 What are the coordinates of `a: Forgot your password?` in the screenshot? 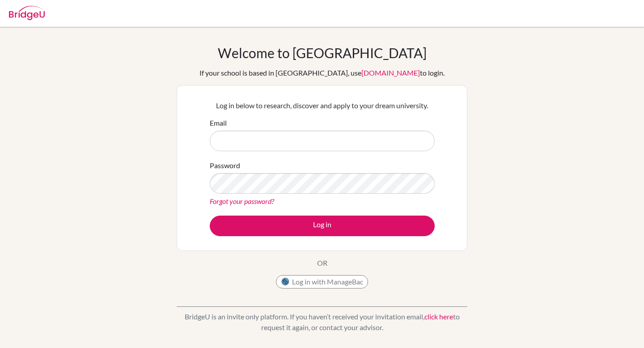 It's located at (242, 201).